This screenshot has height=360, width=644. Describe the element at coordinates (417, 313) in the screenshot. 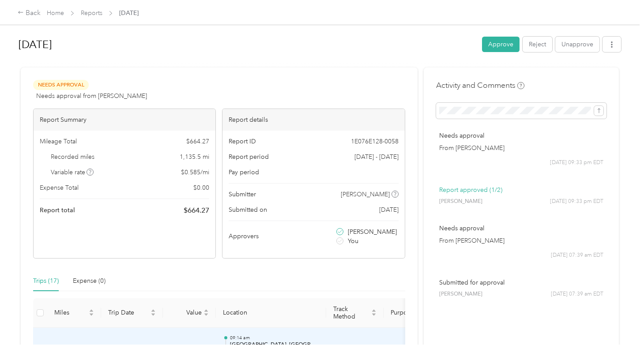

I see `th: Purpose` at that location.